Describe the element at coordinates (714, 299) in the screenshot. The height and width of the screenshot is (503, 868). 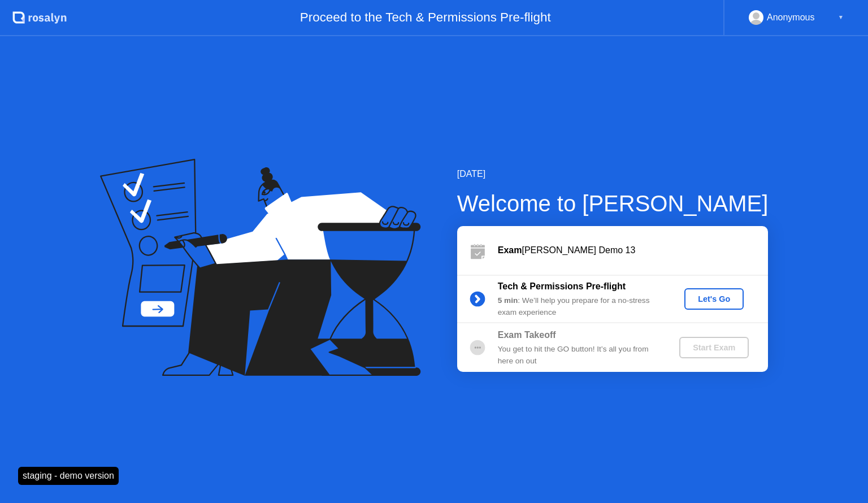
I see `div: Let's Go` at that location.